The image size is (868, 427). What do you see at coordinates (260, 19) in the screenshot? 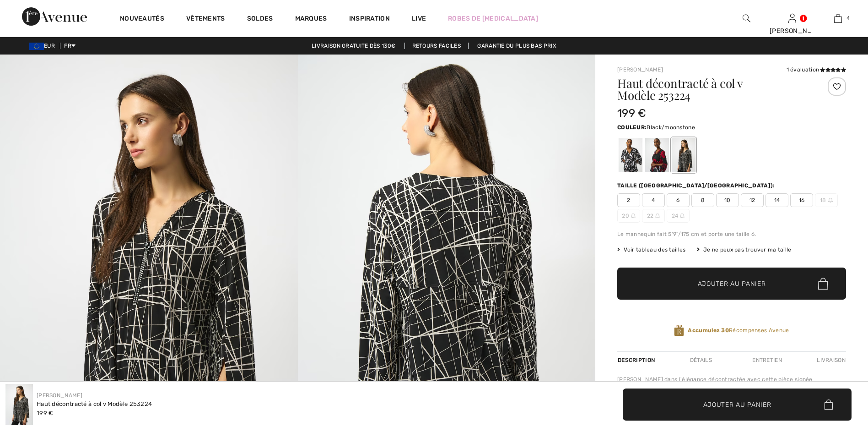
I see `a: Soldes` at bounding box center [260, 19].